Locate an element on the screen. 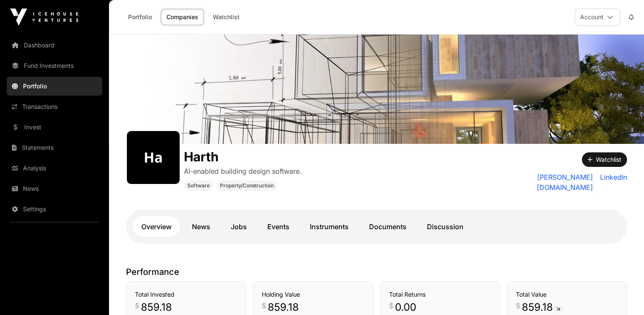  a: Statements is located at coordinates (55, 147).